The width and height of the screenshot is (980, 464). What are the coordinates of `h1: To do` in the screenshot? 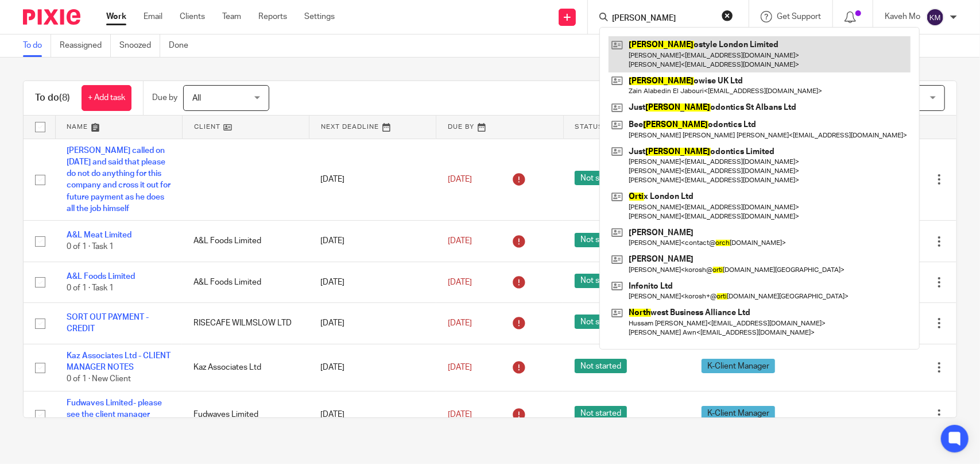 It's located at (52, 98).